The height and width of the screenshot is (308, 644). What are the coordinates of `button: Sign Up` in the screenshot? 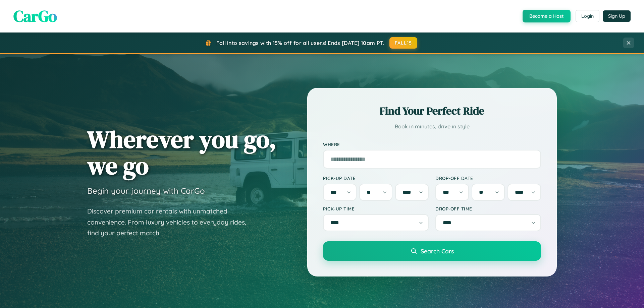 It's located at (616, 16).